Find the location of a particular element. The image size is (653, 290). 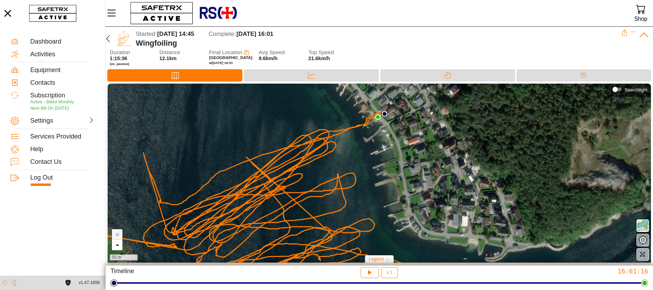

a: Zoom in is located at coordinates (117, 235).